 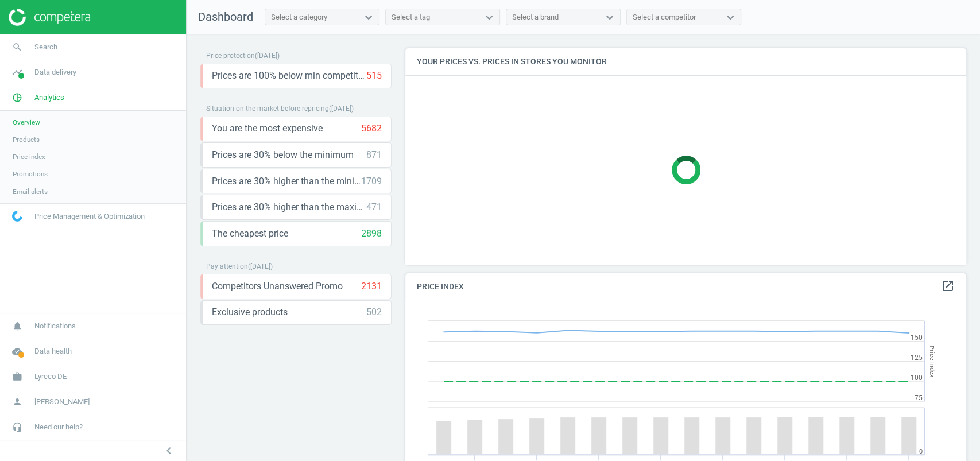 I want to click on div: 871, so click(x=374, y=155).